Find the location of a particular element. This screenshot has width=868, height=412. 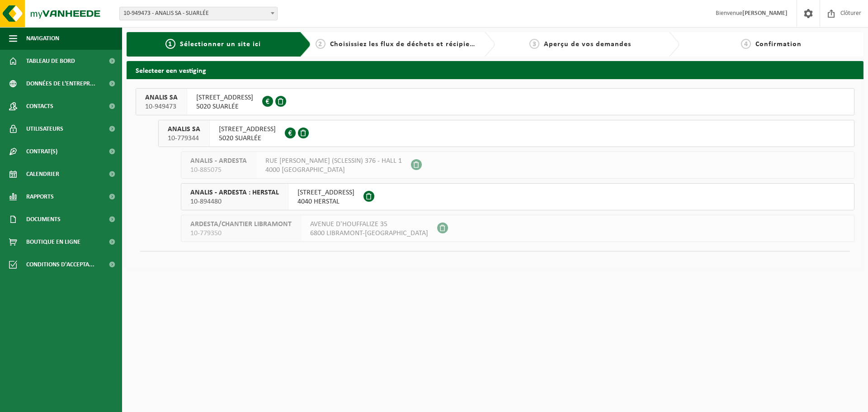

span: 2 is located at coordinates (321, 44).